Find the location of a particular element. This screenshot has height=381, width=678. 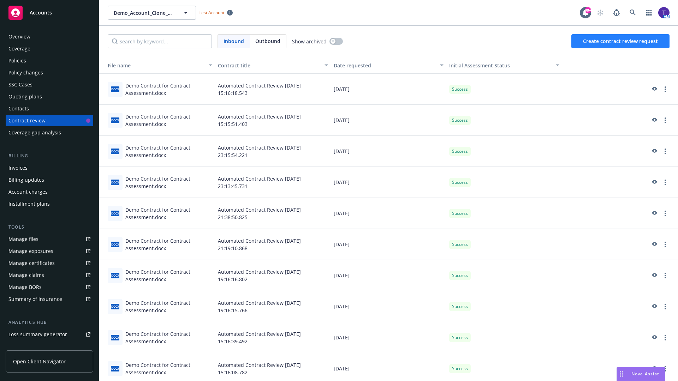

div: Manage claims is located at coordinates (26, 275).